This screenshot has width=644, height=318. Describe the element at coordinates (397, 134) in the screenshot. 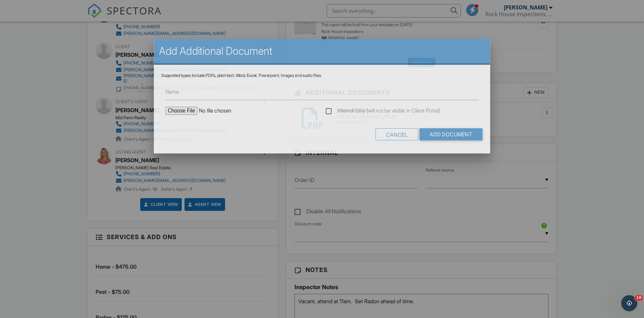

I see `div: Cancel` at that location.